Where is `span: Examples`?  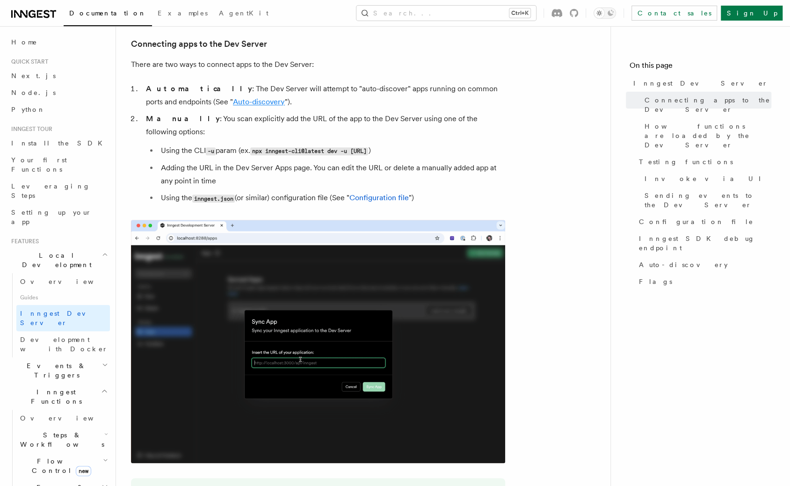
span: Examples is located at coordinates (182, 13).